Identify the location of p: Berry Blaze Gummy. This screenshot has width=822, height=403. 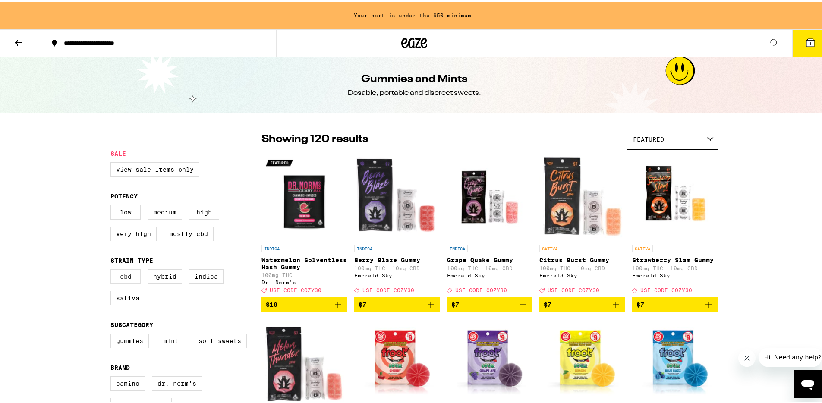
(397, 258).